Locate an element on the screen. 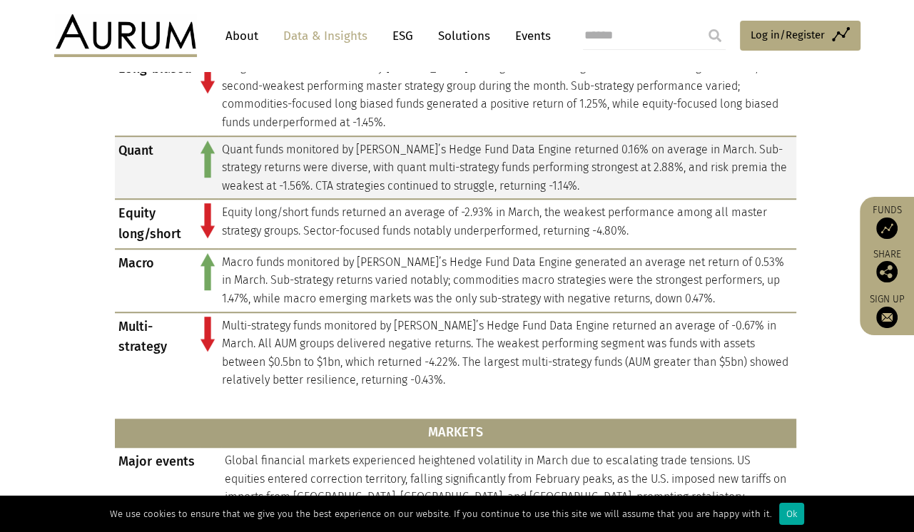 The height and width of the screenshot is (532, 914). a: Funds is located at coordinates (887, 221).